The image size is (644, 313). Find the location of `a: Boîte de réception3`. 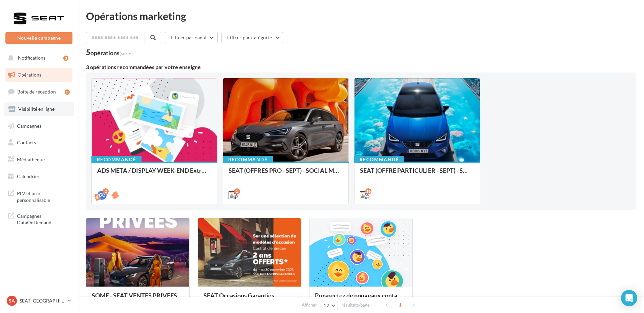

a: Boîte de réception3 is located at coordinates (39, 91).